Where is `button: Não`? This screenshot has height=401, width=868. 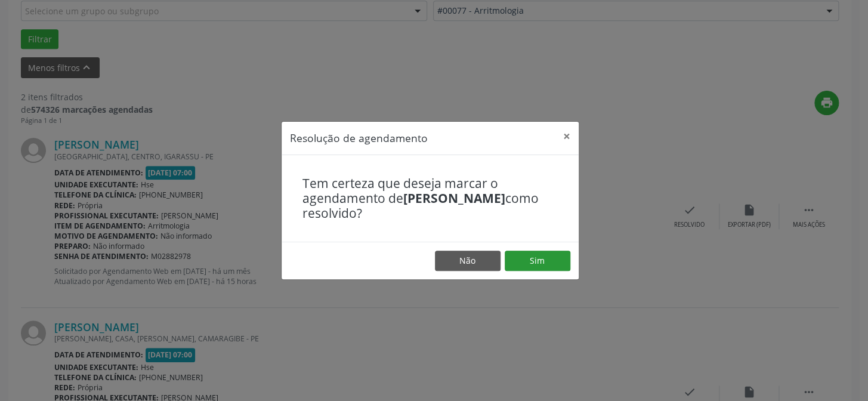 button: Não is located at coordinates (468, 261).